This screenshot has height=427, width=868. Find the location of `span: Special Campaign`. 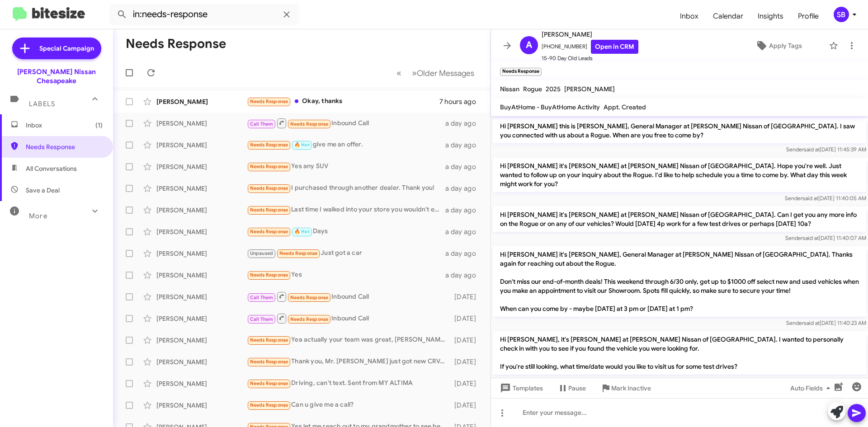

span: Special Campaign is located at coordinates (67, 48).